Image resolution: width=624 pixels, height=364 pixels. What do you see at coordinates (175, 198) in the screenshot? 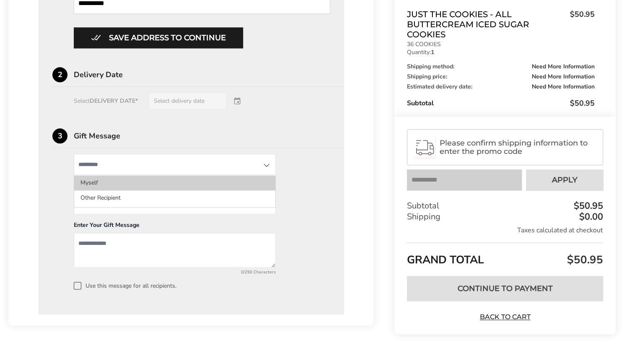
I see `li: Other Recipient` at bounding box center [175, 198].